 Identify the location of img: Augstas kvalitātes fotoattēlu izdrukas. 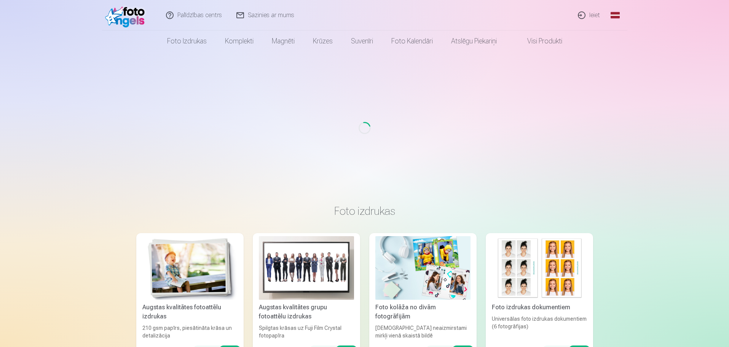
(190, 268).